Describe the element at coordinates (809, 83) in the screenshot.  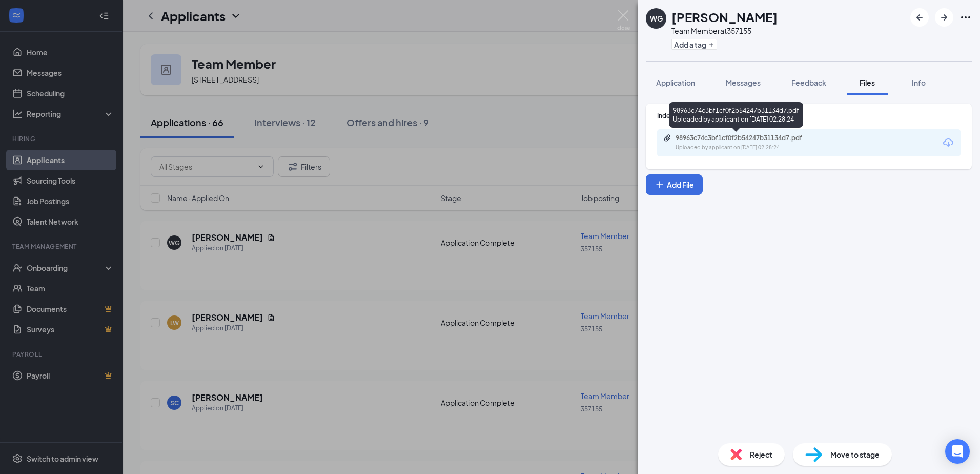
I see `span: Feedback` at that location.